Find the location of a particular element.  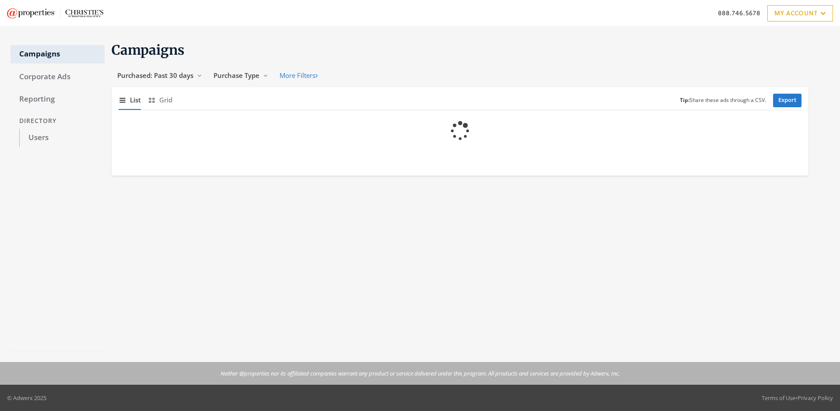

span: 888.746.5678 is located at coordinates (739, 13).